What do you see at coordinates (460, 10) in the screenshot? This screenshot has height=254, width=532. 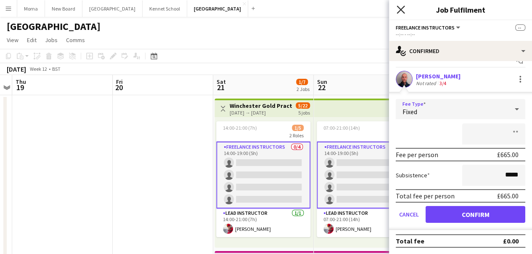 I see `h3: Job Fulfilment` at bounding box center [460, 10].